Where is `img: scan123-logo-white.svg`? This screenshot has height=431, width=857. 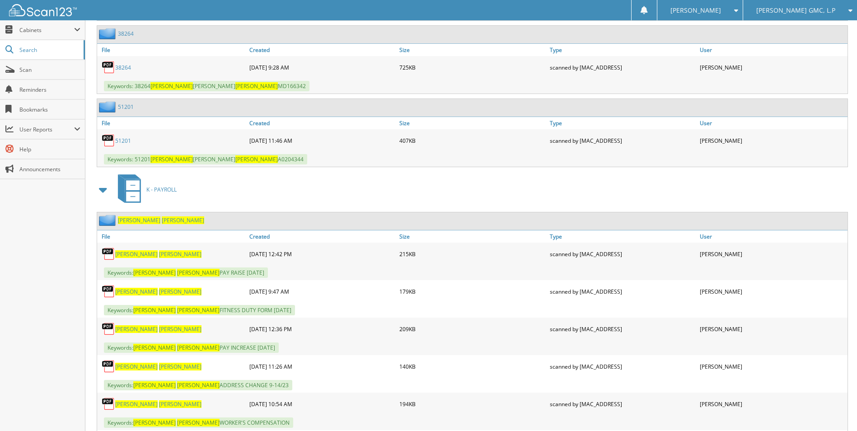
img: scan123-logo-white.svg is located at coordinates (43, 10).